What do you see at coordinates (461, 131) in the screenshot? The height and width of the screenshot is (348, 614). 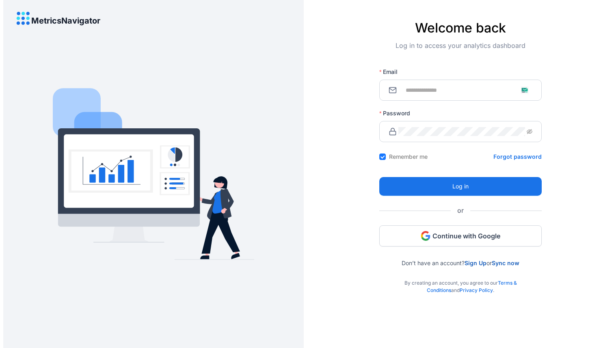 I see `input: Password` at bounding box center [461, 131].